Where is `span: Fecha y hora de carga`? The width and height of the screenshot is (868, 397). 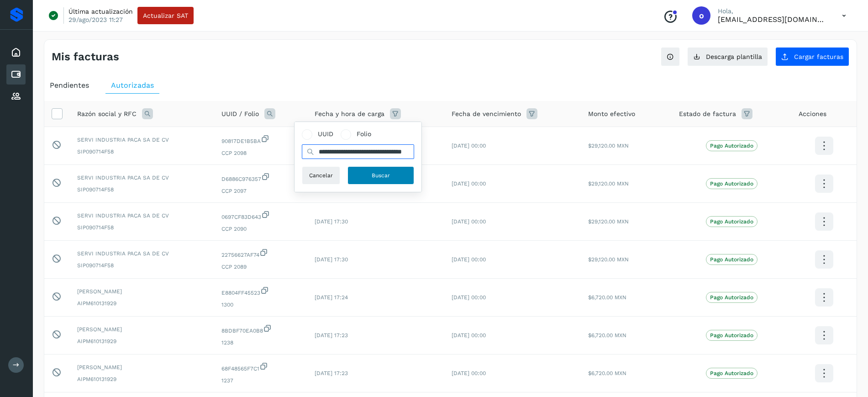 span: Fecha y hora de carga is located at coordinates (349, 114).